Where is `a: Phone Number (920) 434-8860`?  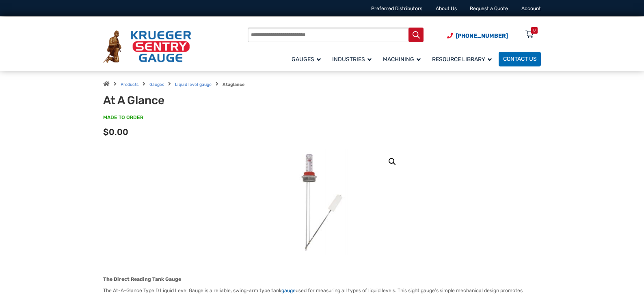 a: Phone Number (920) 434-8860 is located at coordinates (477, 36).